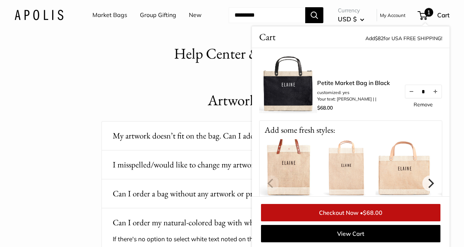 This screenshot has height=247, width=464. Describe the element at coordinates (423, 105) in the screenshot. I see `a: Remove` at that location.